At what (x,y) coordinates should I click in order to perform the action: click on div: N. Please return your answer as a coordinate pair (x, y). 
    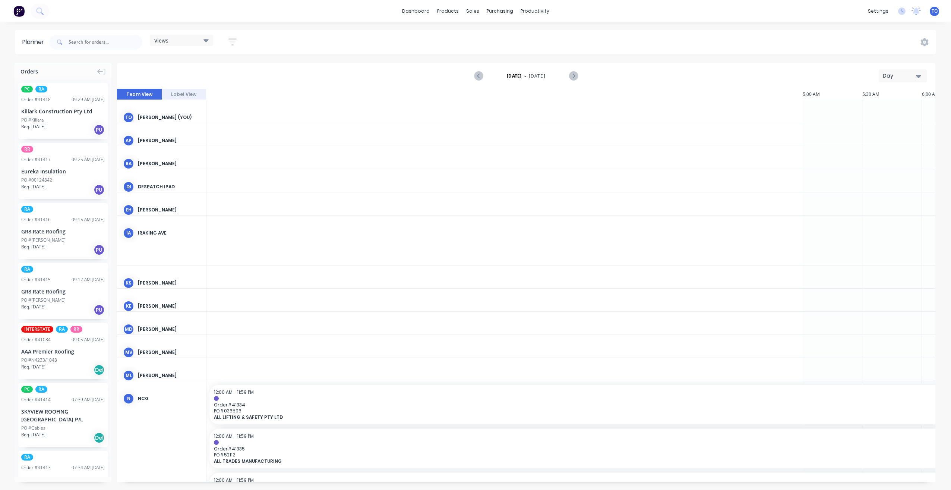
    Looking at the image, I should click on (129, 398).